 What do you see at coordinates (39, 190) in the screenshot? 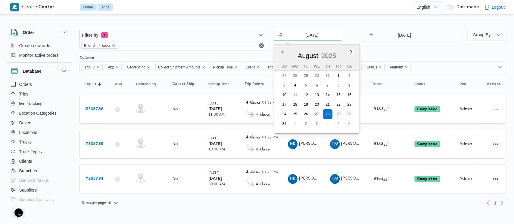
I see `button: Suppliers` at bounding box center [39, 190].